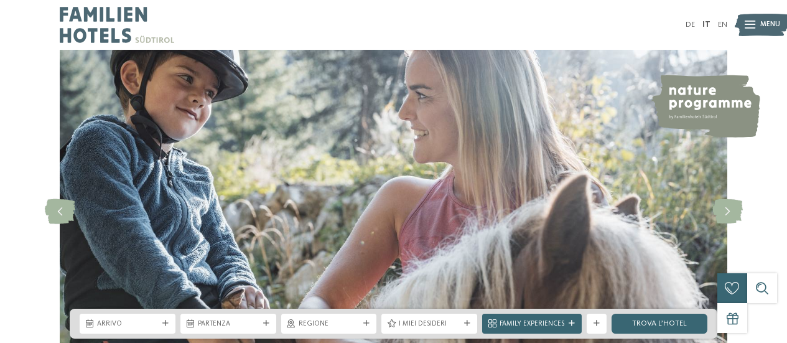 This screenshot has height=343, width=787. I want to click on span: Arrivo, so click(127, 324).